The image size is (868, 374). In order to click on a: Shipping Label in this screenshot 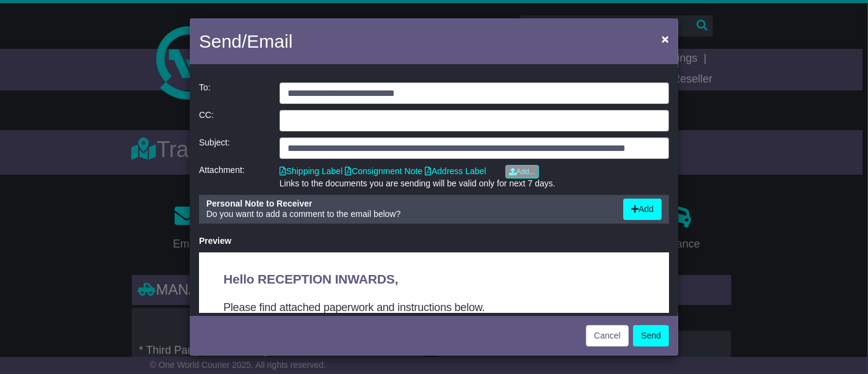, I will do `click(311, 171)`.